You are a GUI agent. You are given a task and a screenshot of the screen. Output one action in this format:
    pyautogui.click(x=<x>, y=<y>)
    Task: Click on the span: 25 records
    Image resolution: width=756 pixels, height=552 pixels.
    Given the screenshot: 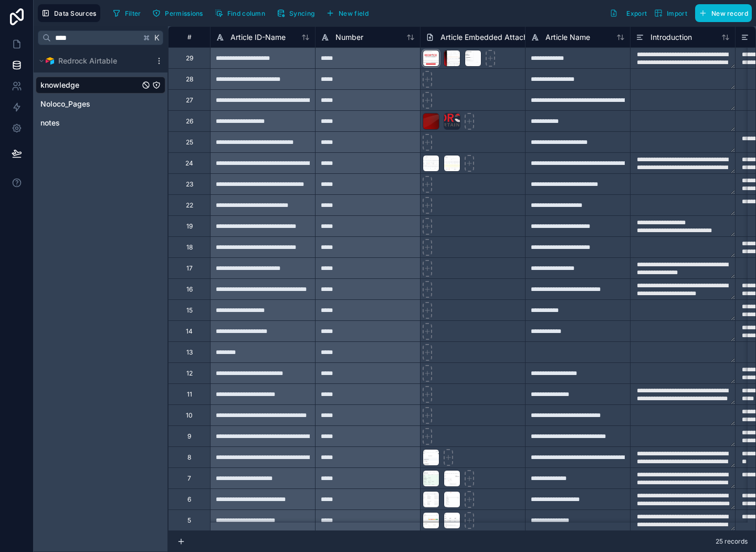 What is the action you would take?
    pyautogui.click(x=732, y=541)
    